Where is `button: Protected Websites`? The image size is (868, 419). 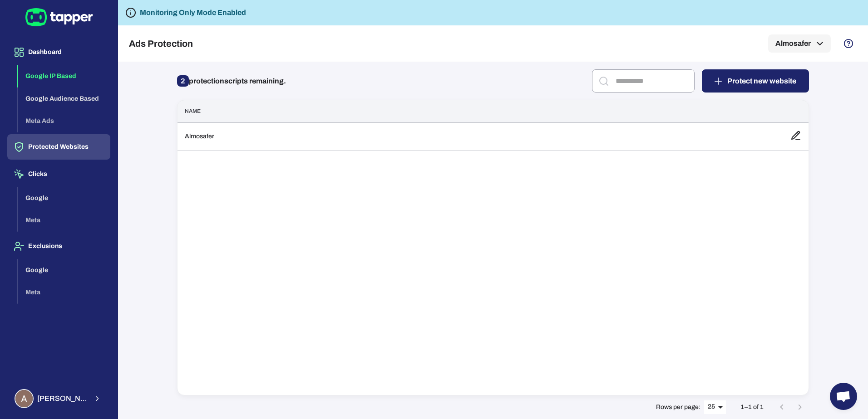
button: Protected Websites is located at coordinates (59, 147).